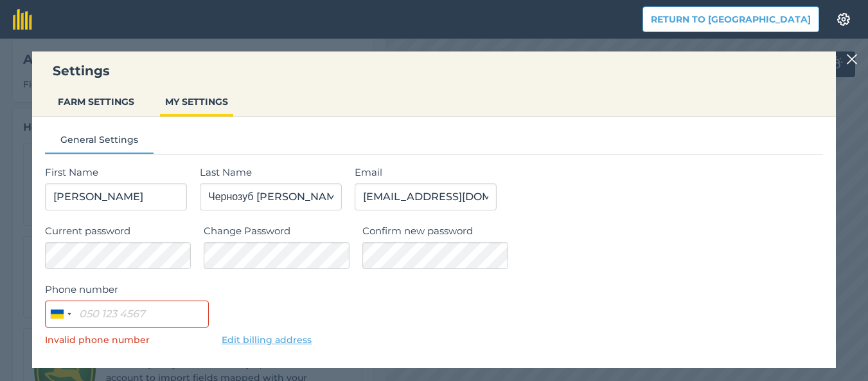 The height and width of the screenshot is (381, 868). What do you see at coordinates (592, 231) in the screenshot?
I see `label: Confirm new password` at bounding box center [592, 231].